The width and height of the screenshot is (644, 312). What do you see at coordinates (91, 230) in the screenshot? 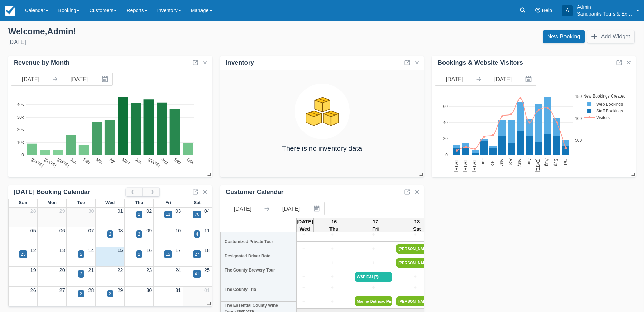
I see `a: 07` at bounding box center [91, 230].